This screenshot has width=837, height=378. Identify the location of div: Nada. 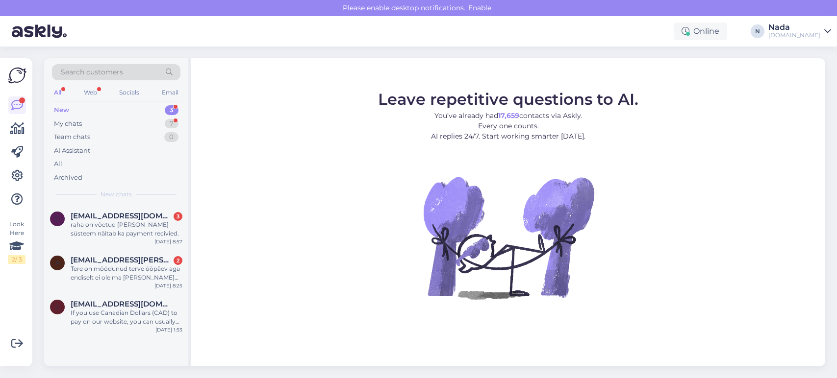
(794, 27).